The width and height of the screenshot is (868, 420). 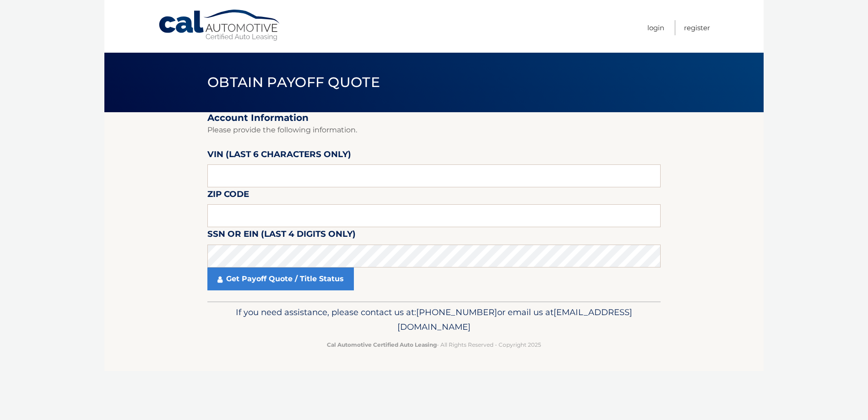 What do you see at coordinates (382, 344) in the screenshot?
I see `strong: Cal Automotive Certified Auto Leasing` at bounding box center [382, 344].